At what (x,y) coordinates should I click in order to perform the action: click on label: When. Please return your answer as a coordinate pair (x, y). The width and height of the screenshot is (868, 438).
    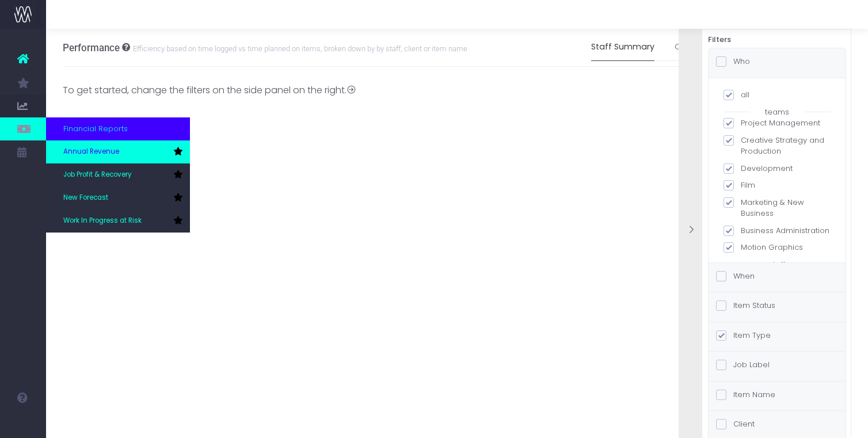
    Looking at the image, I should click on (735, 276).